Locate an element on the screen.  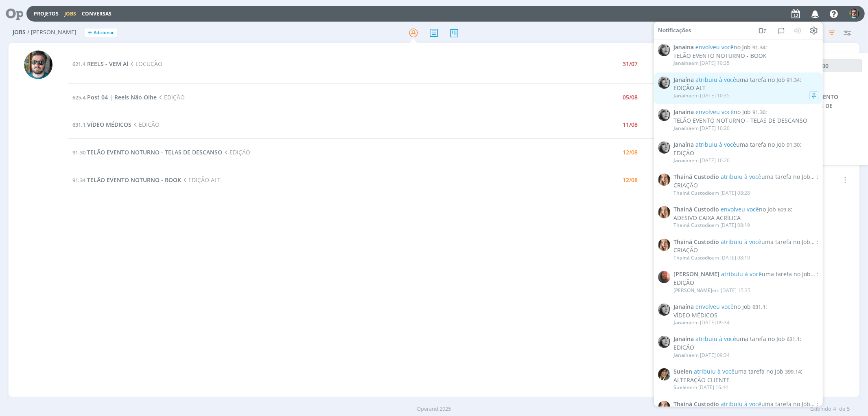
span: 4 is located at coordinates (835, 408).